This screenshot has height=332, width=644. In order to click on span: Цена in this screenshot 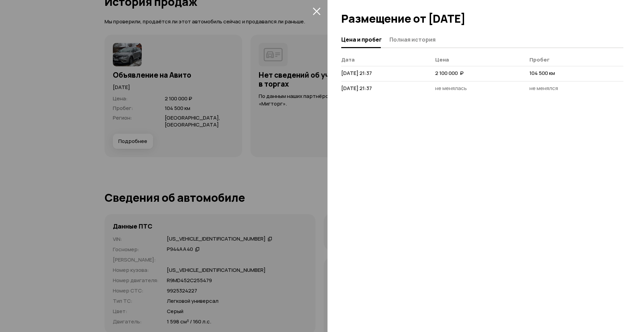, I will do `click(442, 60)`.